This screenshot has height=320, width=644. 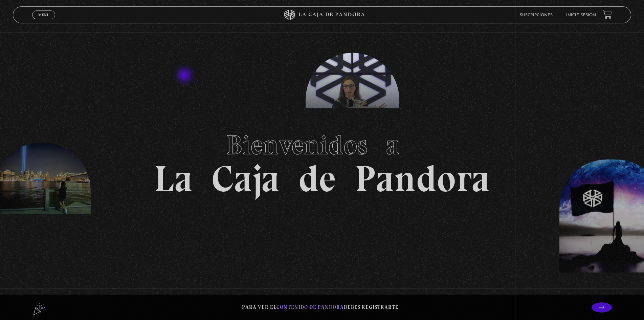 I want to click on span: contenido de Pandora, so click(x=310, y=307).